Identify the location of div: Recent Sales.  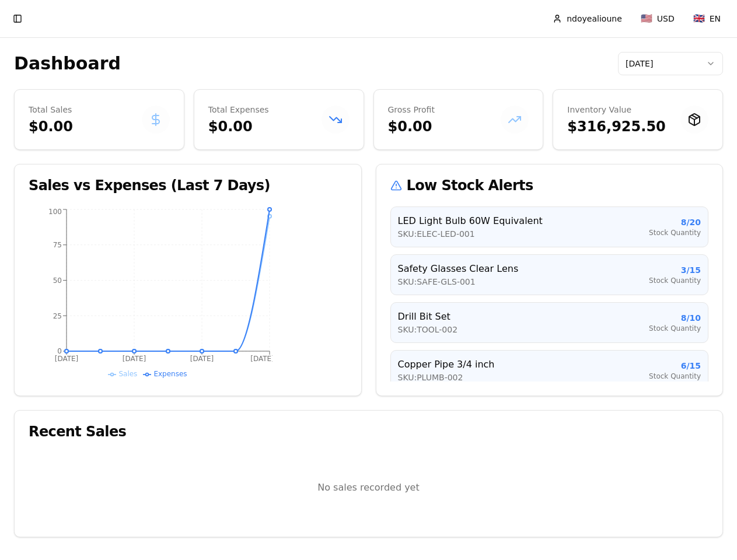
(368, 432).